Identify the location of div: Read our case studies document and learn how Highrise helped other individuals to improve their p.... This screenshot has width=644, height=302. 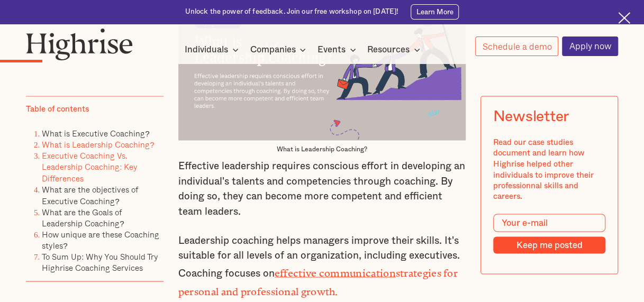
(549, 170).